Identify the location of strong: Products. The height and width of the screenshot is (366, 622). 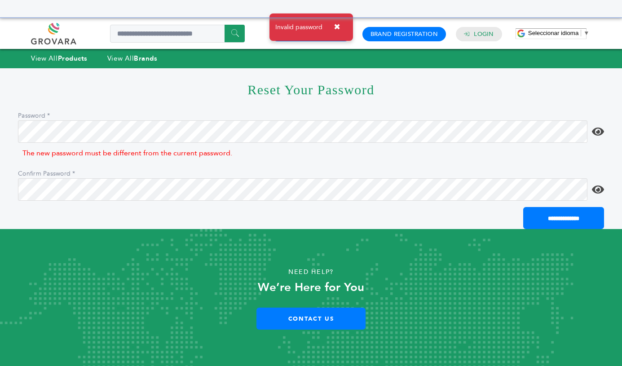
(73, 58).